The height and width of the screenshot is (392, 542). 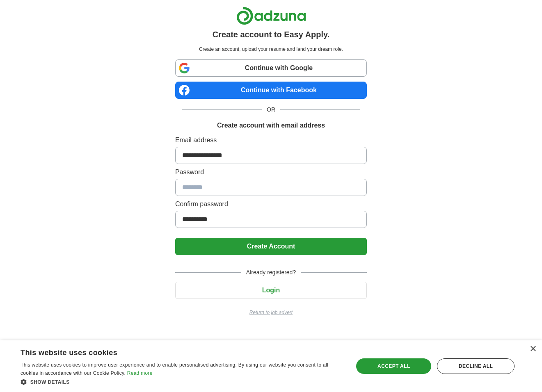 What do you see at coordinates (271, 173) in the screenshot?
I see `label: Password` at bounding box center [271, 173].